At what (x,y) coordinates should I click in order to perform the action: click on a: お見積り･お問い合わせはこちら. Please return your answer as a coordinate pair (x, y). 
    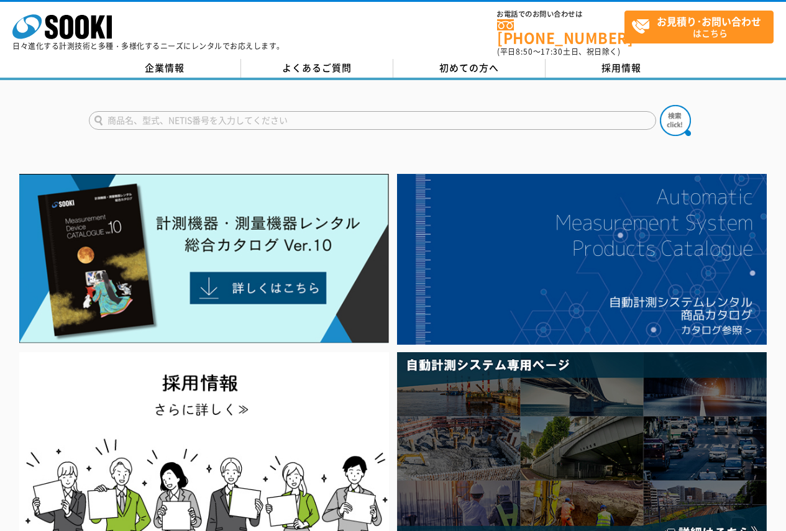
    Looking at the image, I should click on (699, 27).